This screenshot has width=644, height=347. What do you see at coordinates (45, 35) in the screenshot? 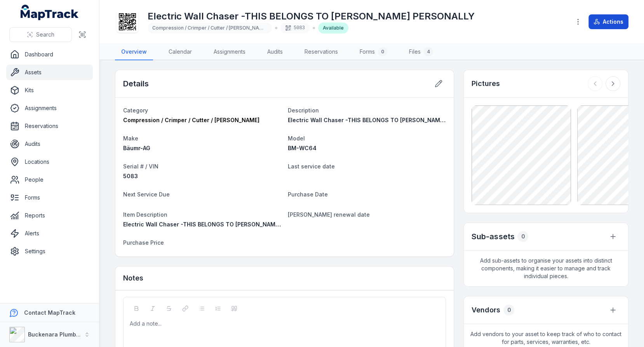
I see `span: Search` at bounding box center [45, 35].